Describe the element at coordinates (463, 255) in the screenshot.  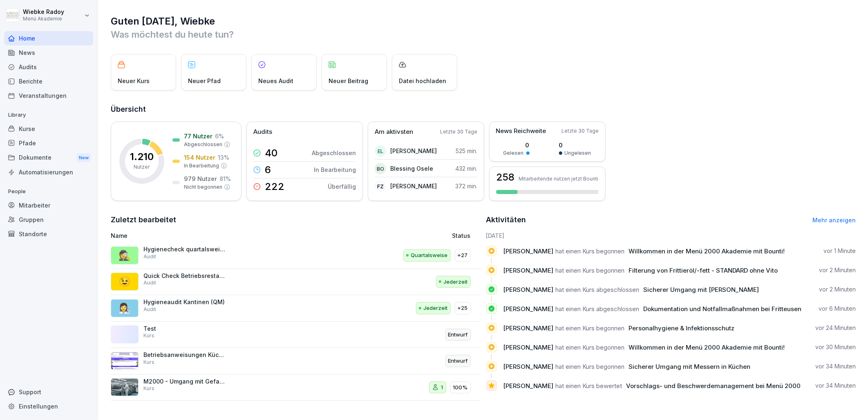
I see `p: +27` at that location.